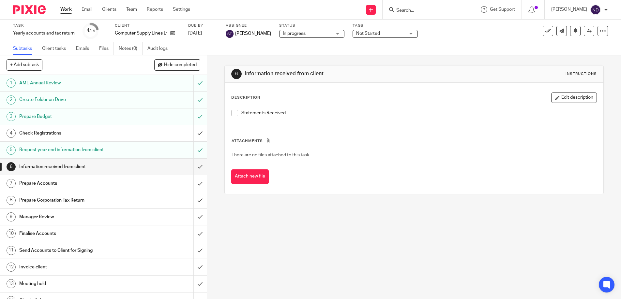  Describe the element at coordinates (160, 49) in the screenshot. I see `a: Audit logs` at that location.